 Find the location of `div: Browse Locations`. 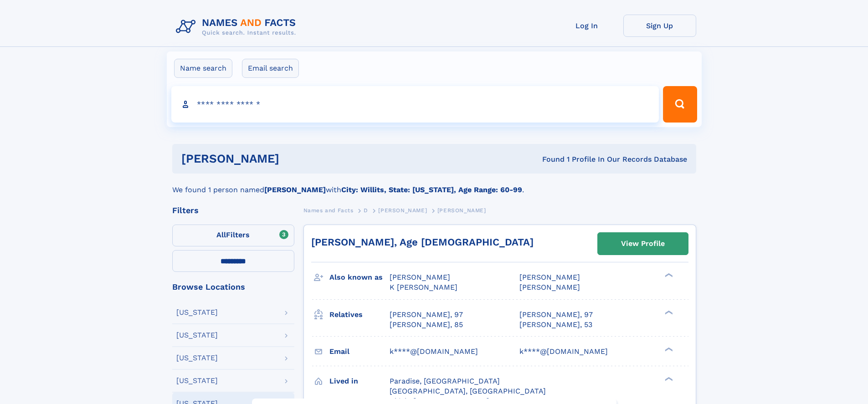

div: Browse Locations is located at coordinates (233, 287).